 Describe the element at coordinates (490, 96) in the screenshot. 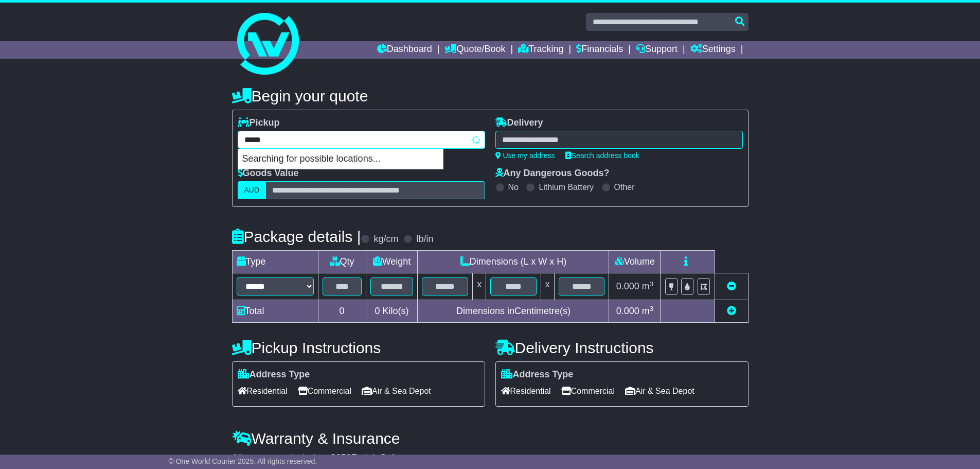

I see `h4: Begin your quote` at that location.